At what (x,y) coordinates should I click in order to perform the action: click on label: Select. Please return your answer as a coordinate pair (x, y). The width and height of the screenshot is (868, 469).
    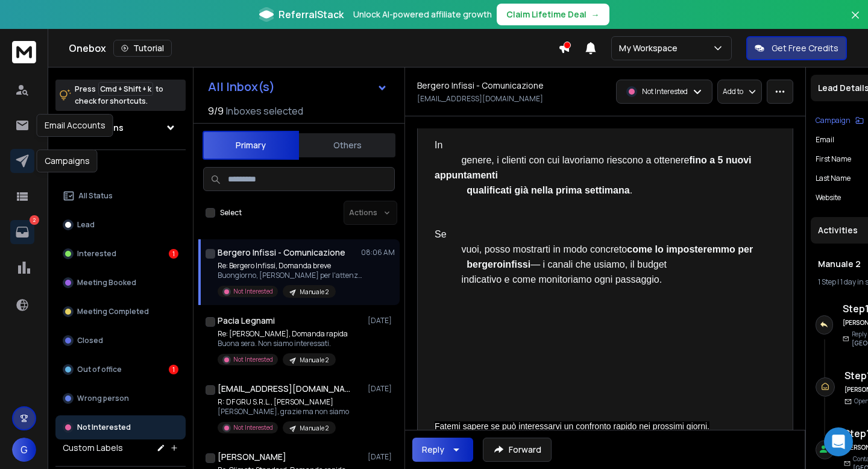
    Looking at the image, I should click on (231, 213).